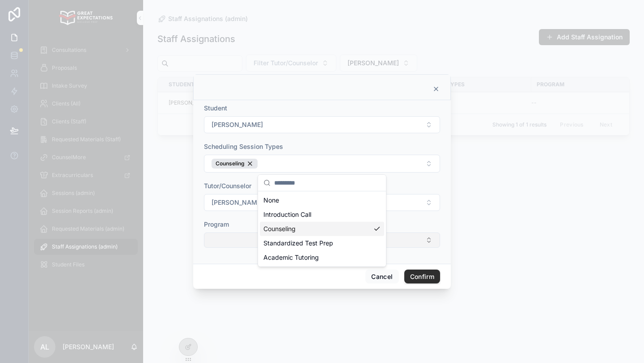 The height and width of the screenshot is (363, 644). I want to click on button: Unselect 4, so click(234, 164).